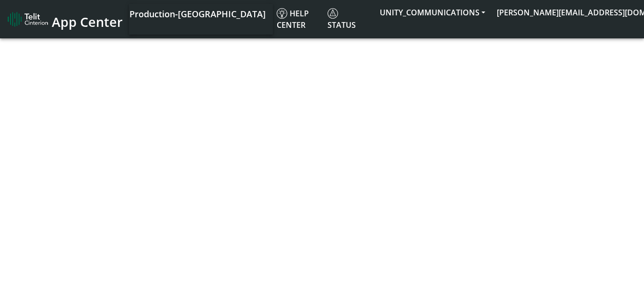 This screenshot has height=308, width=644. I want to click on a: Help center, so click(298, 19).